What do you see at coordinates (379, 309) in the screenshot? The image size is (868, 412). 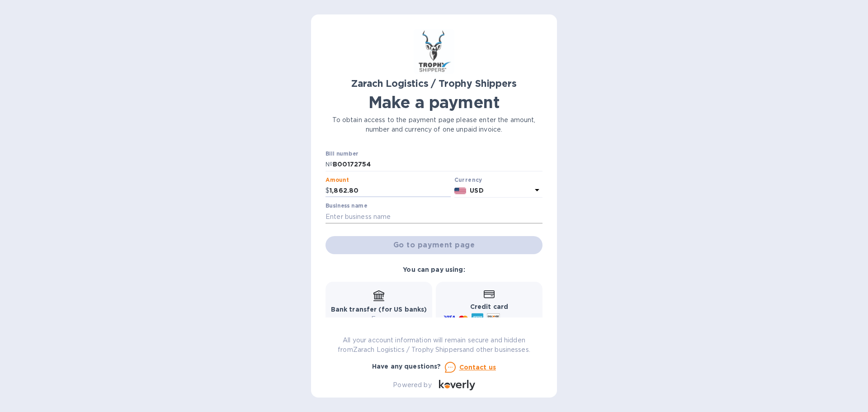 I see `b: Bank transfer (for US banks)` at bounding box center [379, 309].